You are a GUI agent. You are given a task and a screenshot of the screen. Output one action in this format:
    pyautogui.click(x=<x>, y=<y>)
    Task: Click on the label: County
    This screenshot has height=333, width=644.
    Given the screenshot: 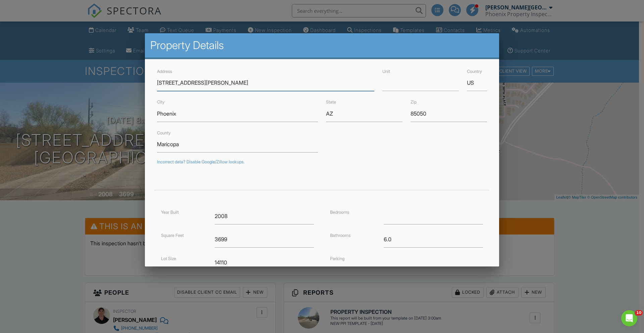 What is the action you would take?
    pyautogui.click(x=163, y=132)
    